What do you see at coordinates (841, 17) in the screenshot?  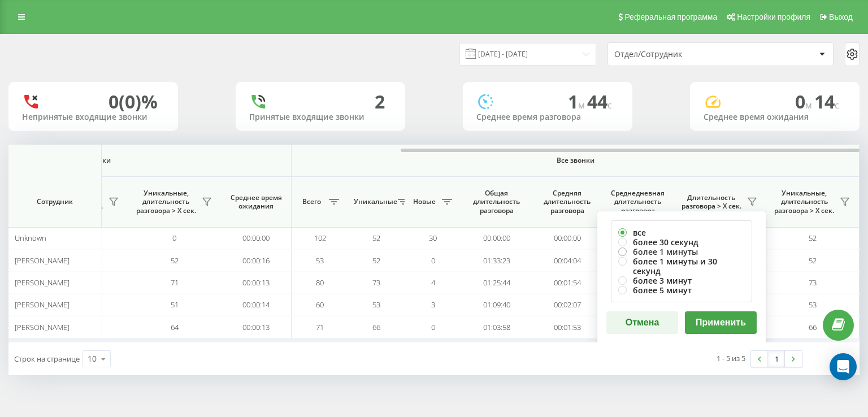 I see `span: Выход` at bounding box center [841, 17].